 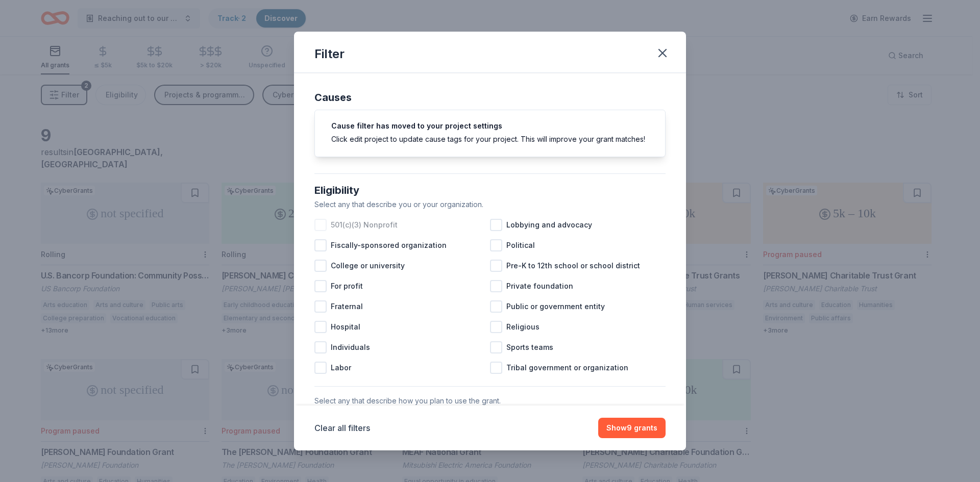 What do you see at coordinates (555, 306) in the screenshot?
I see `span: Public or government entity` at bounding box center [555, 306].